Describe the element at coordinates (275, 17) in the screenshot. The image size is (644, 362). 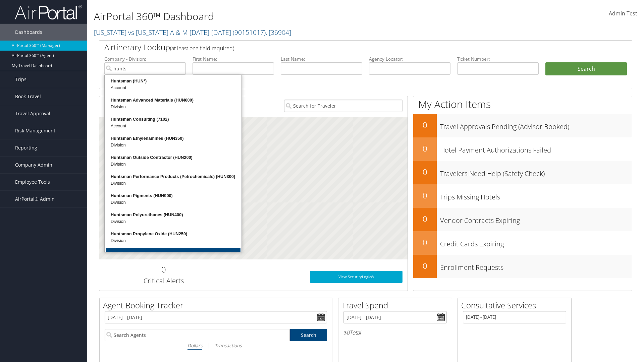
I see `h1: AirPortal 360™ Dashboard` at that location.